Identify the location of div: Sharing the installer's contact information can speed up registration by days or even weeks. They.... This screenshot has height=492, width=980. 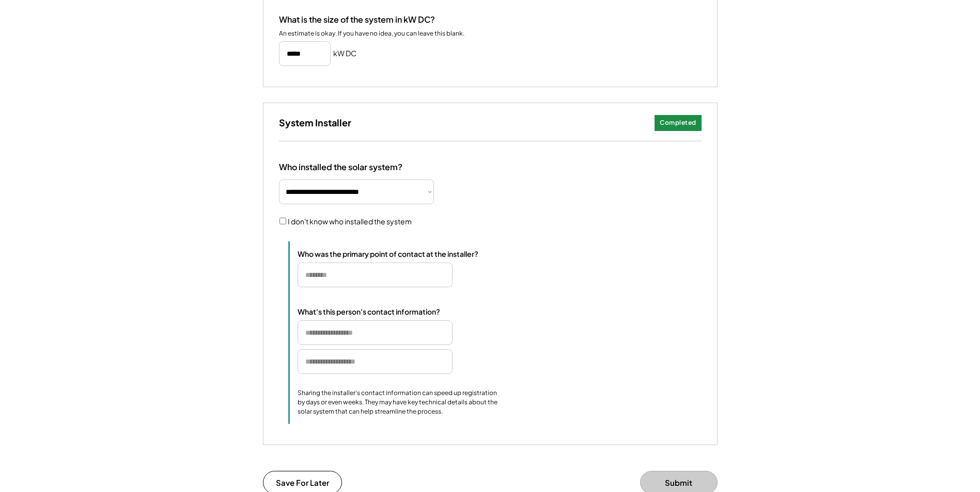
(398, 402).